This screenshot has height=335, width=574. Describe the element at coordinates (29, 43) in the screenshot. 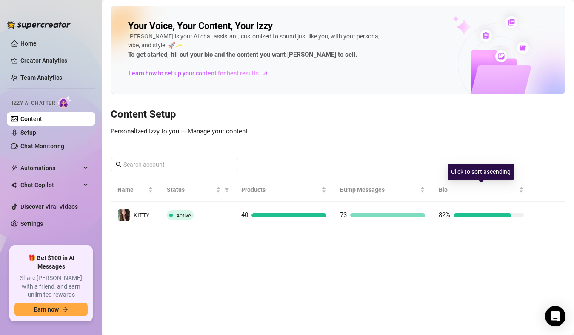

I see `a: Home` at that location.